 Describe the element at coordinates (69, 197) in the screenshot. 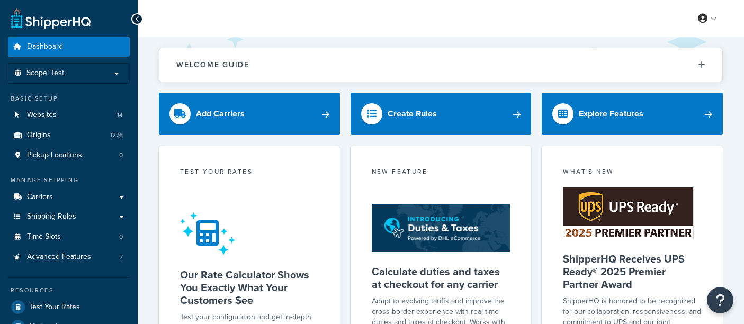

I see `li: Carriers` at that location.